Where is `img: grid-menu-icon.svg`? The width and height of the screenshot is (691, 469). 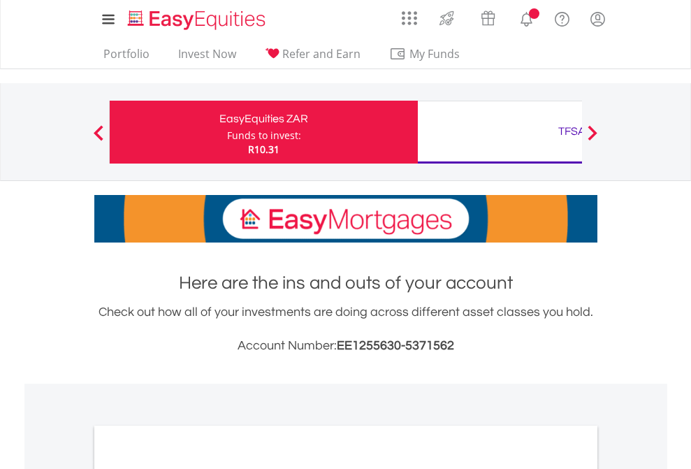 img: grid-menu-icon.svg is located at coordinates (409, 18).